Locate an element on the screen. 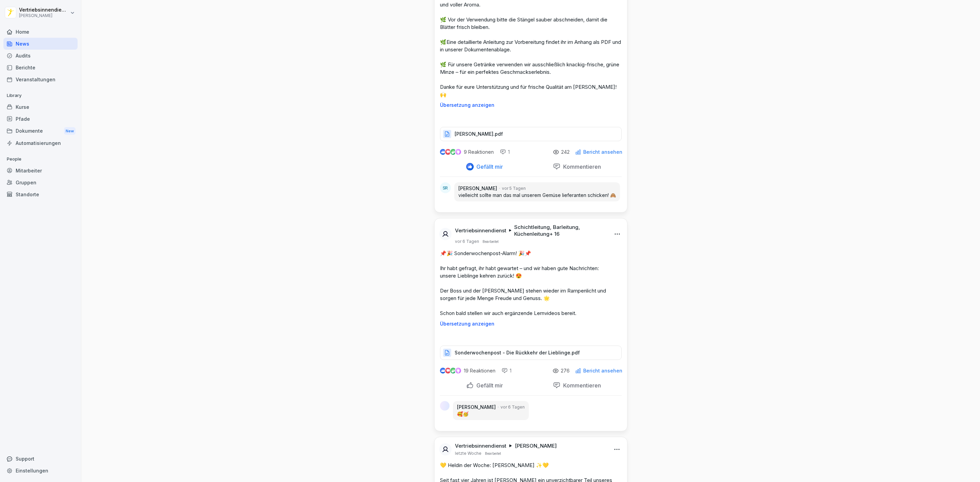 This screenshot has width=980, height=482. a: Automatisierungen is located at coordinates (41, 143).